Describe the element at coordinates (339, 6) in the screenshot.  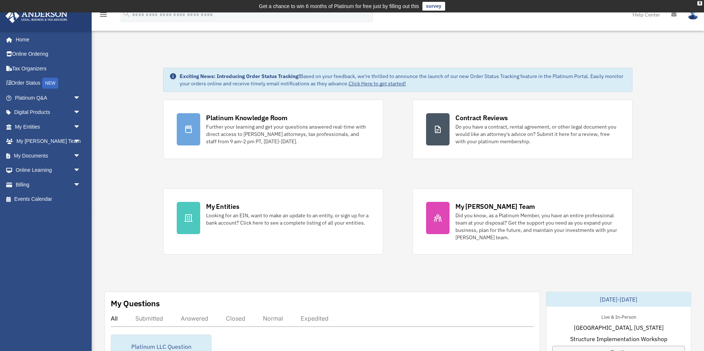
I see `div: Get a chance to win 6 months of Platinum for free just by filling out this` at that location.